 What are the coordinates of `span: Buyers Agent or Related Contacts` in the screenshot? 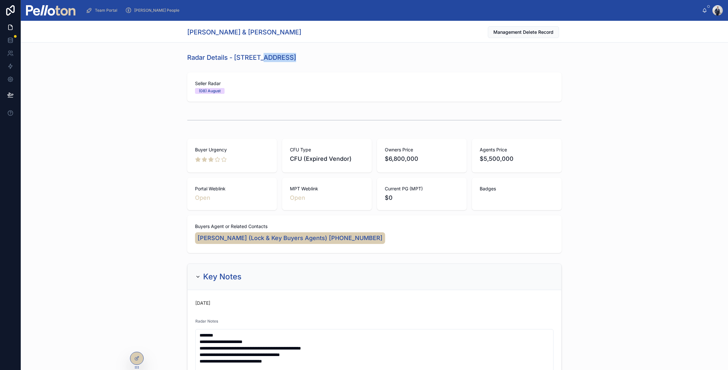 It's located at (374, 226).